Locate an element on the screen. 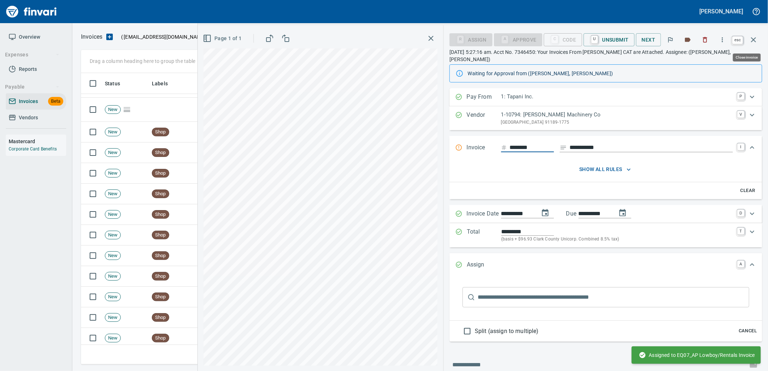  span: Clear is located at coordinates (748, 191).